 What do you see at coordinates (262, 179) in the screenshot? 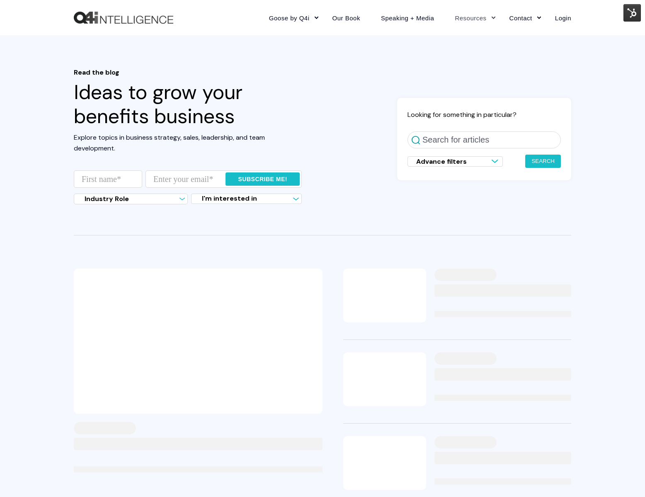
I see `input: Subscribe me!` at bounding box center [262, 179].